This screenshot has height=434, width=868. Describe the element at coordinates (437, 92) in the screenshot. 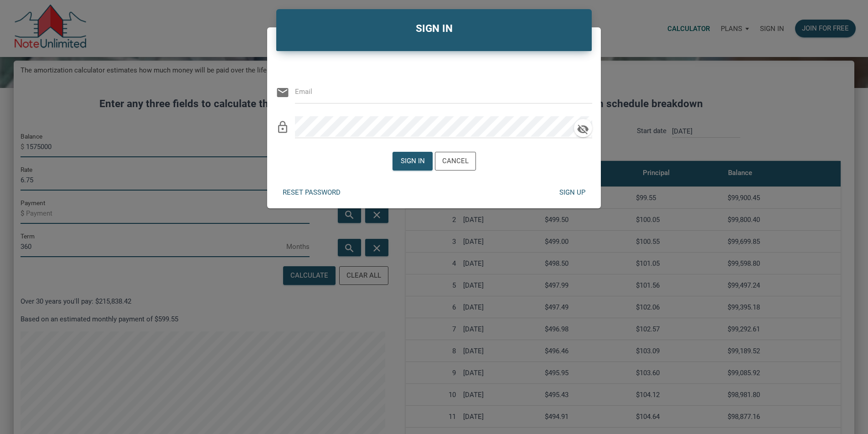

I see `input: Email` at that location.